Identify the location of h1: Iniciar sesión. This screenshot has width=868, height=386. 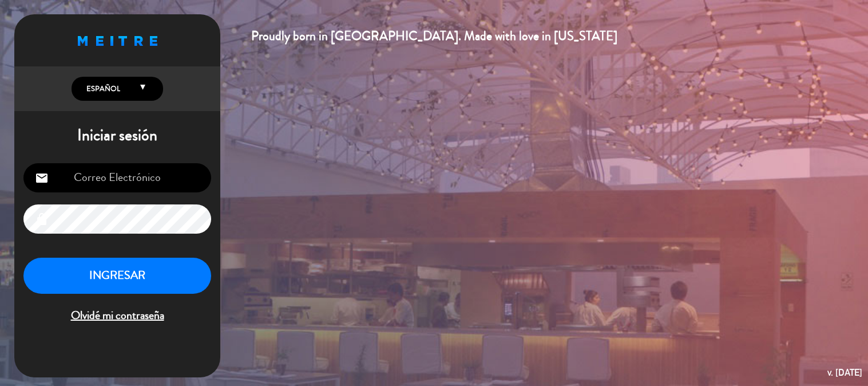
(117, 135).